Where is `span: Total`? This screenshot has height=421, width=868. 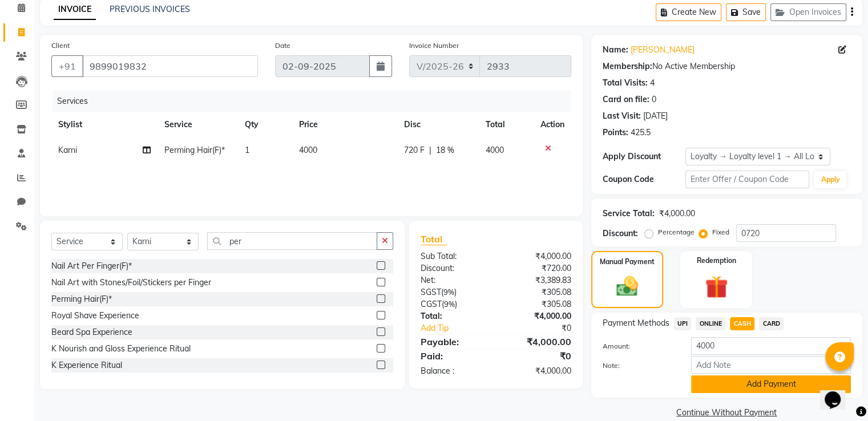
span: Total is located at coordinates (433, 239).